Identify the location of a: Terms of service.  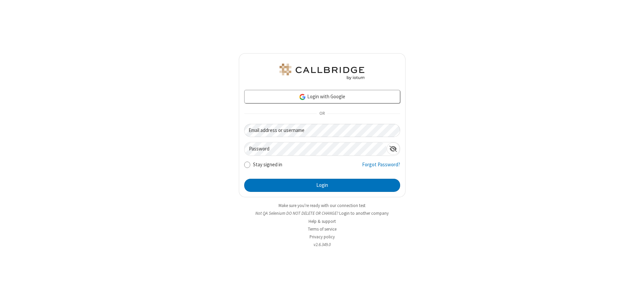
(322, 229).